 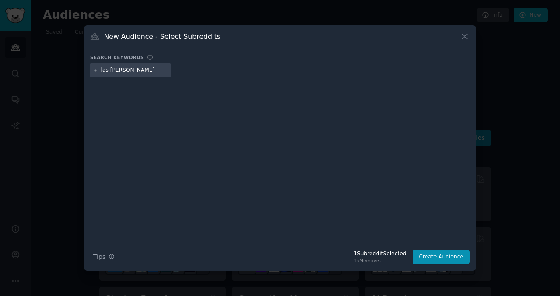 What do you see at coordinates (380, 254) in the screenshot?
I see `div: 1 Subreddit Selected` at bounding box center [380, 254].